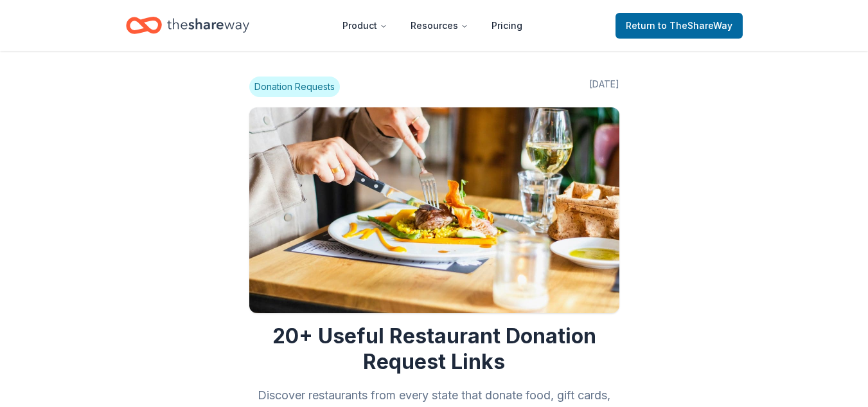 This screenshot has width=868, height=407. Describe the element at coordinates (507, 26) in the screenshot. I see `a: Pricing` at that location.